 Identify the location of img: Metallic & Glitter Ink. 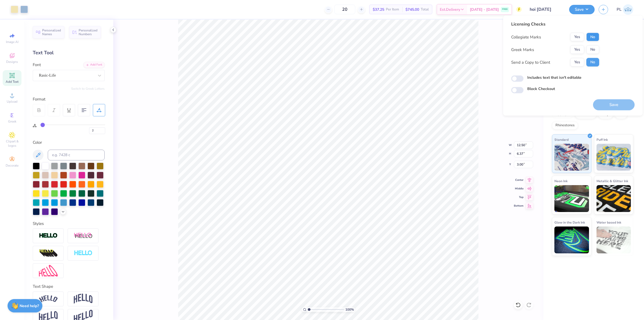
(614, 198).